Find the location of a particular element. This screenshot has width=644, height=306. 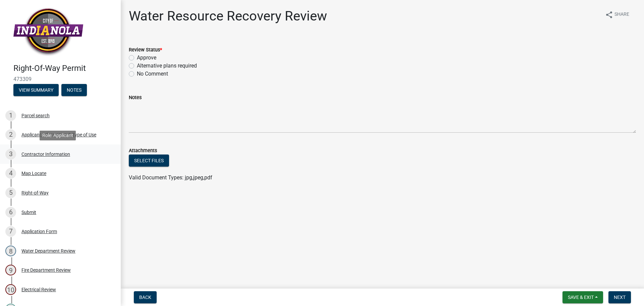

div: 10 is located at coordinates (11, 289).